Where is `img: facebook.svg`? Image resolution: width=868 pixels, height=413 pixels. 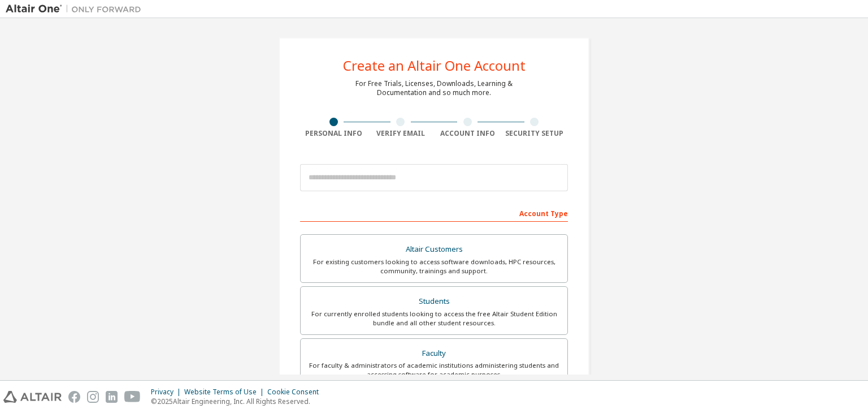
img: facebook.svg is located at coordinates (74, 396).